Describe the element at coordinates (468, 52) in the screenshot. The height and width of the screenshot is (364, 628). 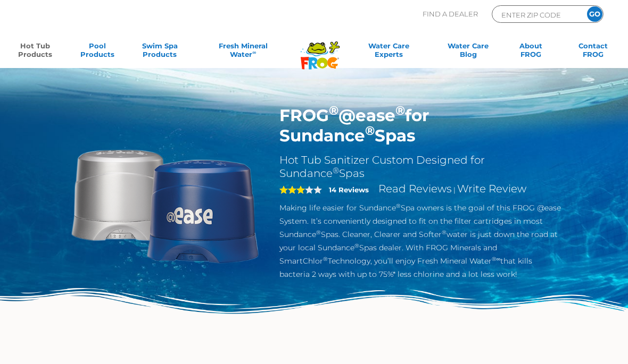
I see `a: Water CareBlog` at that location.